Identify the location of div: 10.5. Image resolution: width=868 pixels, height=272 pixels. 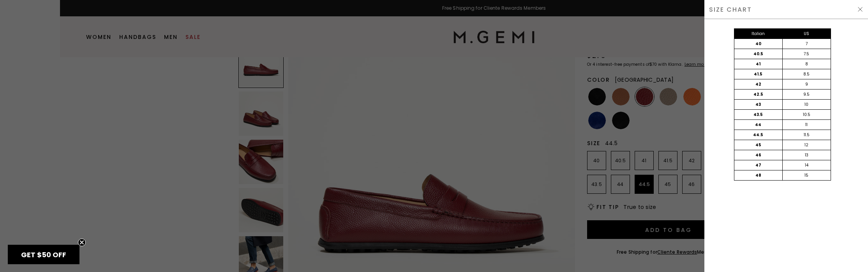
(806, 114).